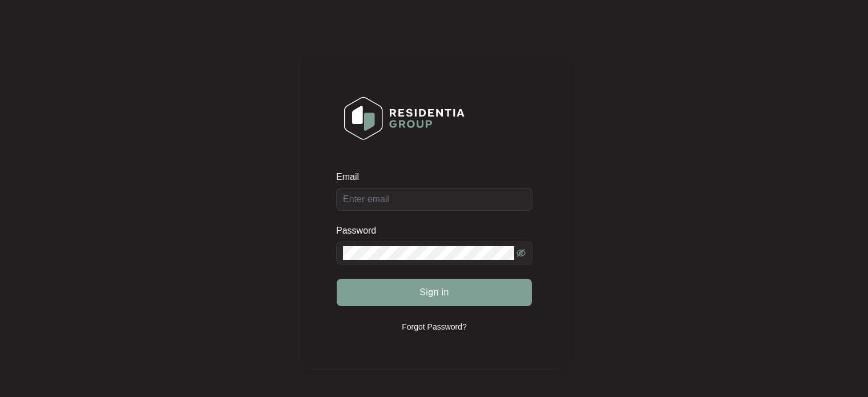 The image size is (868, 397). What do you see at coordinates (434, 327) in the screenshot?
I see `p: Forgot Password?` at bounding box center [434, 327].